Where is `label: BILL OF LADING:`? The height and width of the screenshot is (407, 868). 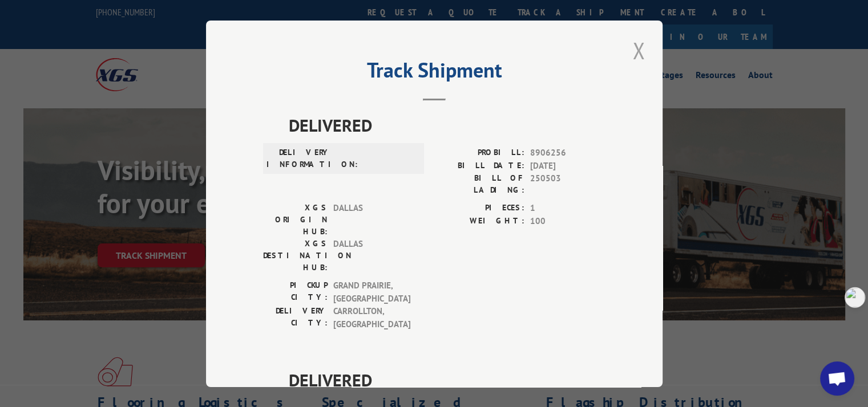 label: BILL OF LADING: is located at coordinates (480, 184).